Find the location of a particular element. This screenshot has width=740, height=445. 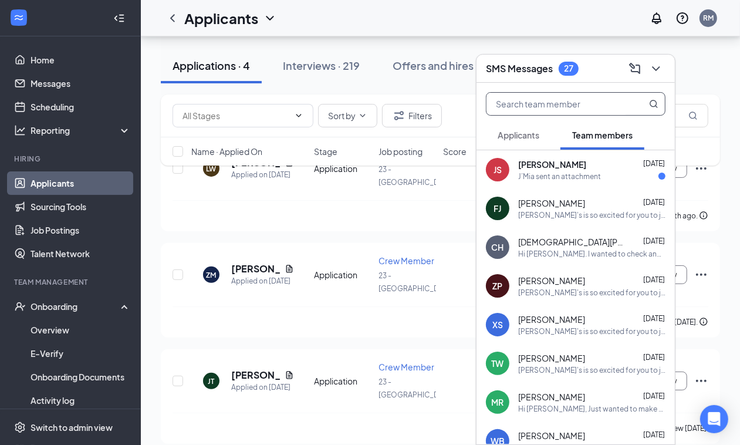

svg: QuestionInfo is located at coordinates (682, 18).